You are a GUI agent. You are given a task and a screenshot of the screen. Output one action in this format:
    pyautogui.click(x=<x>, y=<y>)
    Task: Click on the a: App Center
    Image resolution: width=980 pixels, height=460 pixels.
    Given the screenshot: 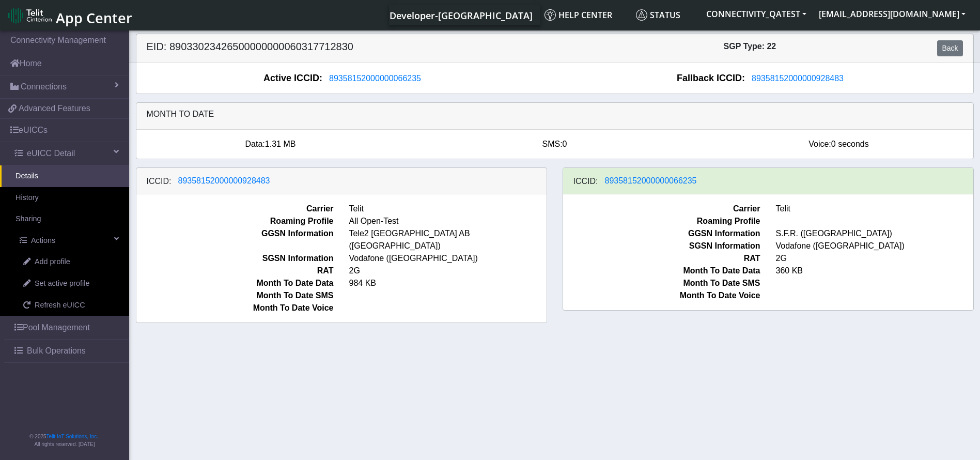 What is the action you would take?
    pyautogui.click(x=69, y=15)
    